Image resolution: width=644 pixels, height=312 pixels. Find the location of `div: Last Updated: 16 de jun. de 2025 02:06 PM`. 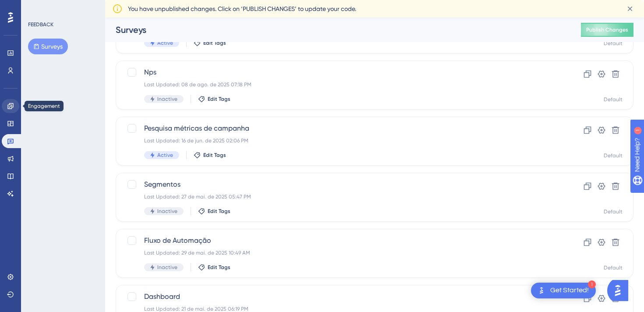

div: Last Updated: 16 de jun. de 2025 02:06 PM is located at coordinates (339, 141).